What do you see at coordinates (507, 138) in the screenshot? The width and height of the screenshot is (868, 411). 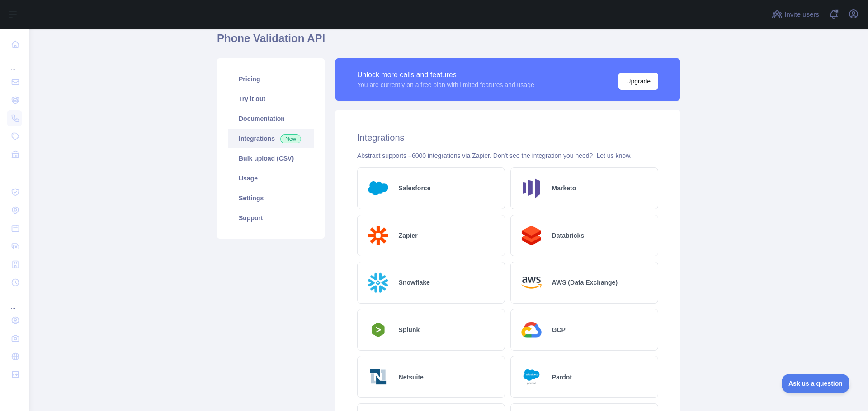 I see `h2: Integrations` at bounding box center [507, 138].